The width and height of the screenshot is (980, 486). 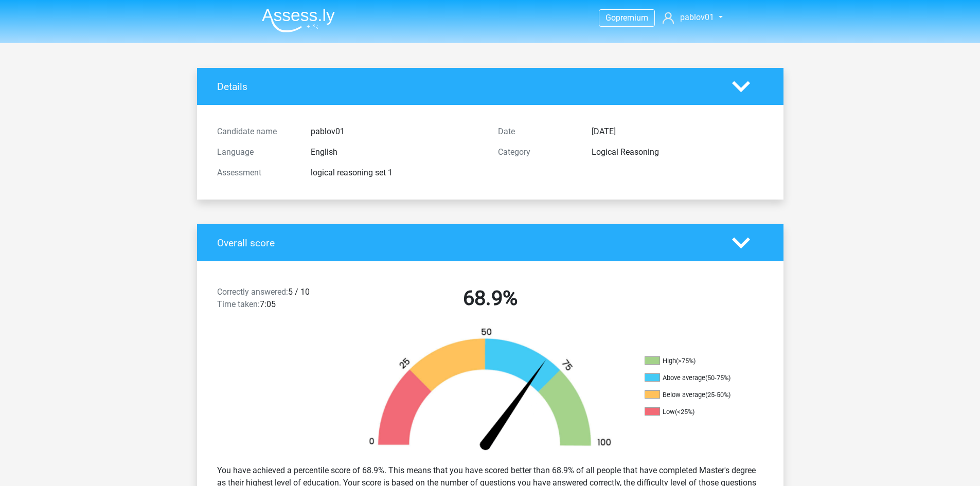 What do you see at coordinates (396, 131) in the screenshot?
I see `div: pablov01` at bounding box center [396, 131].